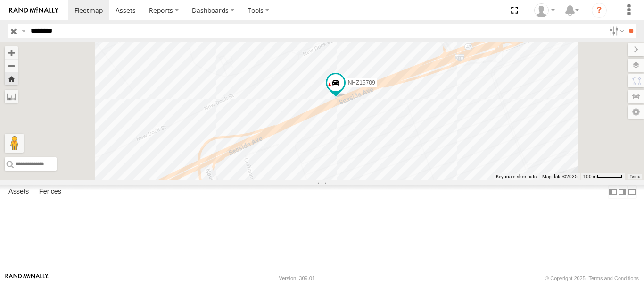 The image size is (644, 283). I want to click on button: Keyboard shortcuts, so click(516, 177).